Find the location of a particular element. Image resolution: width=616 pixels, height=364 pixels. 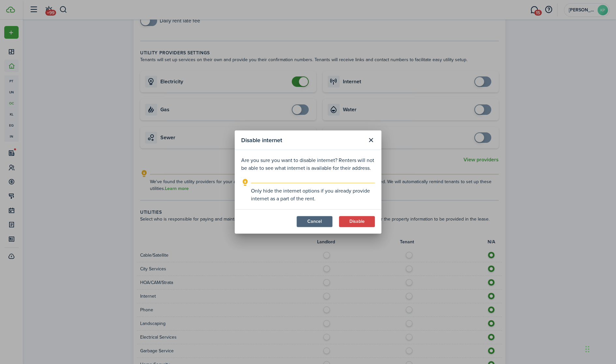

button: Cancel is located at coordinates (314, 221).